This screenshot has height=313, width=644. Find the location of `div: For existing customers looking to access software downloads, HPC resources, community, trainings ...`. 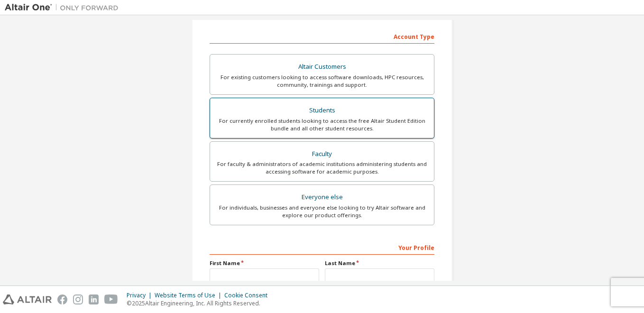

div: For existing customers looking to access software downloads, HPC resources, community, trainings ... is located at coordinates (322, 81).